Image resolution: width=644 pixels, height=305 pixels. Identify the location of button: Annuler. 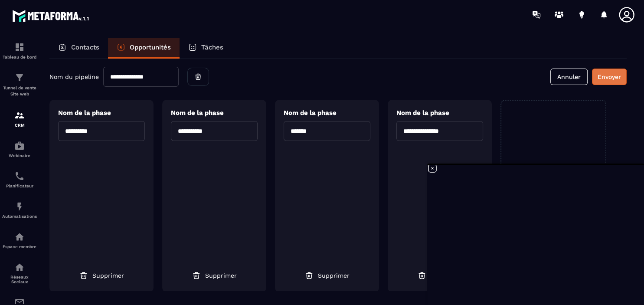
(569, 77).